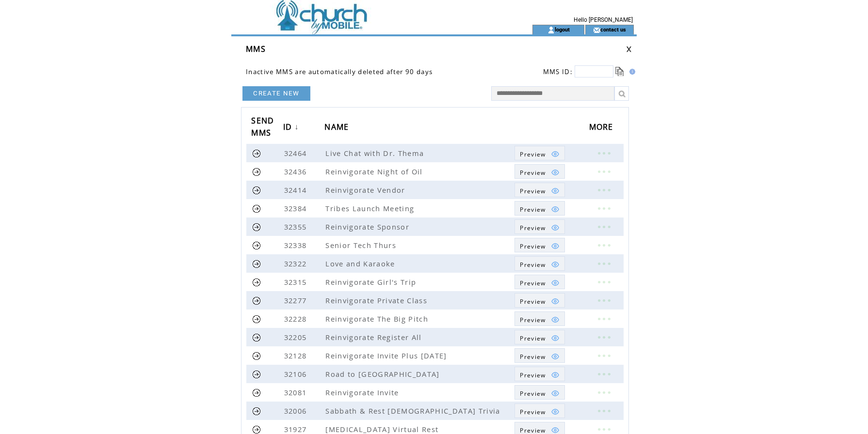 The height and width of the screenshot is (434, 868). Describe the element at coordinates (551, 30) in the screenshot. I see `img: account_icon.gif` at that location.